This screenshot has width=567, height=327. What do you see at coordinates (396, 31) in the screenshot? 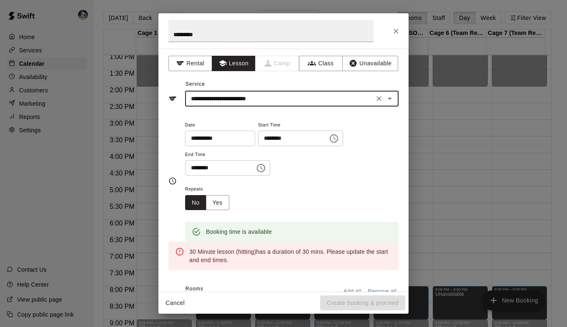
I see `button: Close` at bounding box center [396, 31].